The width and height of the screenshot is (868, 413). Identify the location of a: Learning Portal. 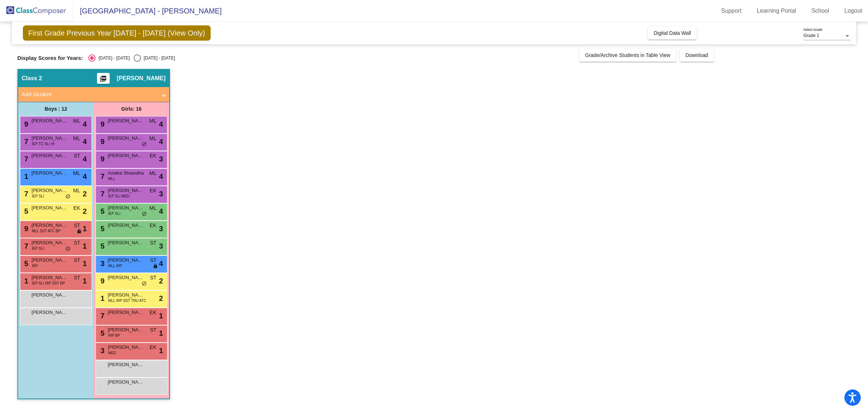
(776, 11).